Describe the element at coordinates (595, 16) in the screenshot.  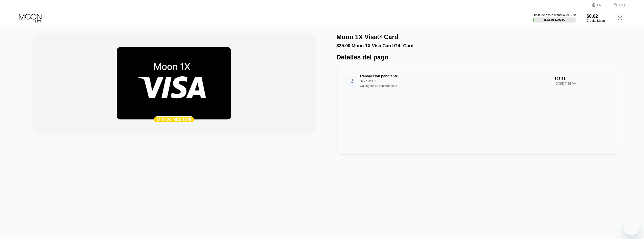
I see `div: $0.02` at that location.